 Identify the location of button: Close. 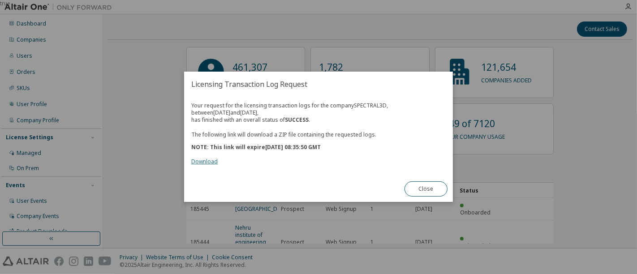
(426, 190).